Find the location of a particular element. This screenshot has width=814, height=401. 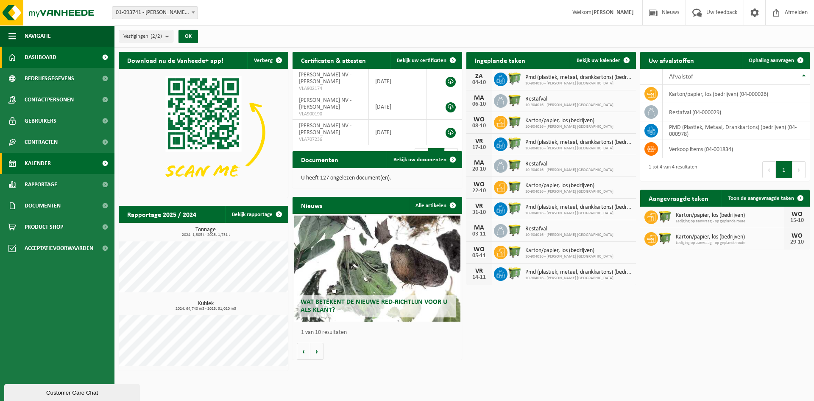

span: 2024: 64,740 m3 - 2025: 31,020 m3 is located at coordinates (206, 309).